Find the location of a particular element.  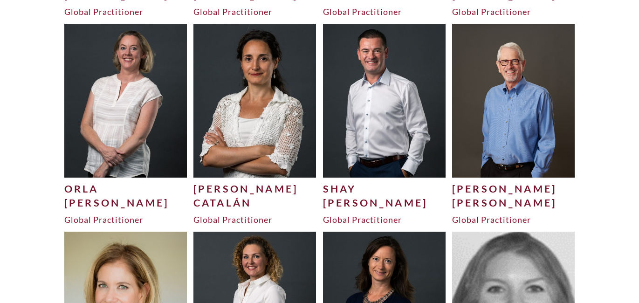

div: Orla is located at coordinates (126, 189).